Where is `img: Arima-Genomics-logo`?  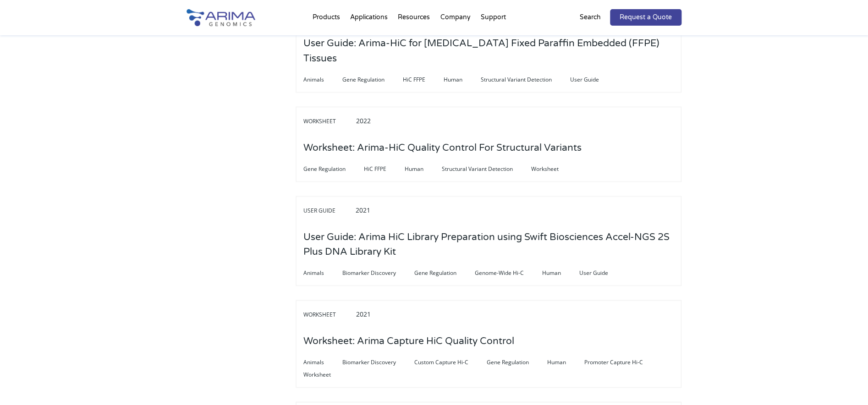
img: Arima-Genomics-logo is located at coordinates (221, 18).